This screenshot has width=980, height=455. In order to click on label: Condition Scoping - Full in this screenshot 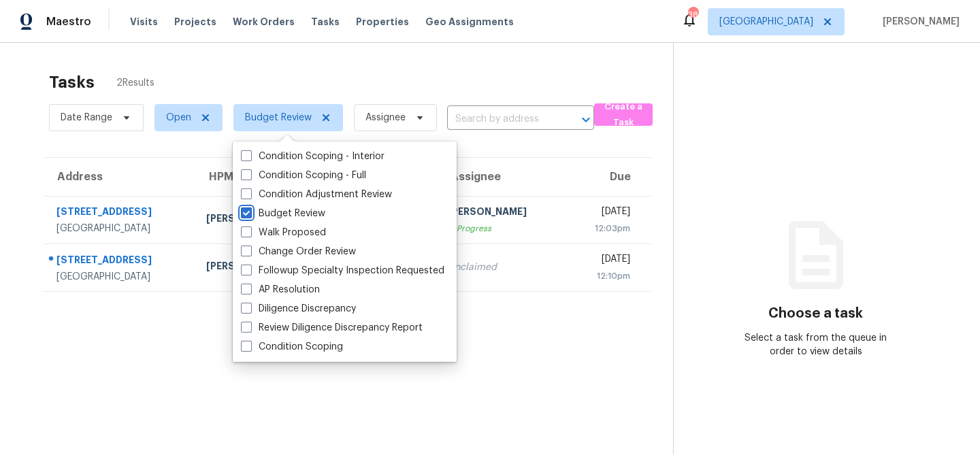, I will do `click(304, 175)`.